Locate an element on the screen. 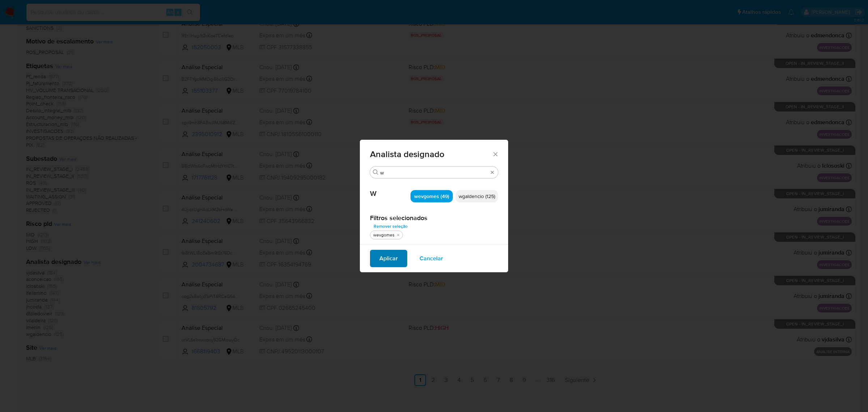 The image size is (868, 412). input: Filtro de pesquisa is located at coordinates (434, 172).